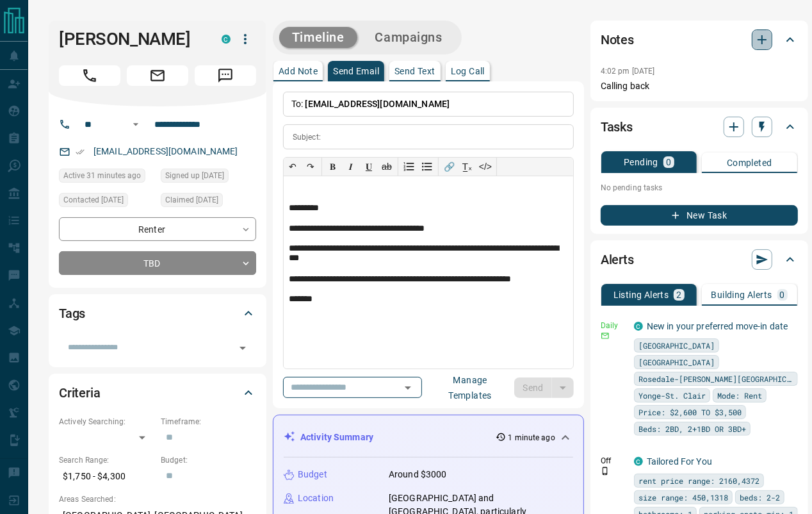 This screenshot has width=812, height=514. I want to click on div: Tue Sep 16 2025, so click(106, 177).